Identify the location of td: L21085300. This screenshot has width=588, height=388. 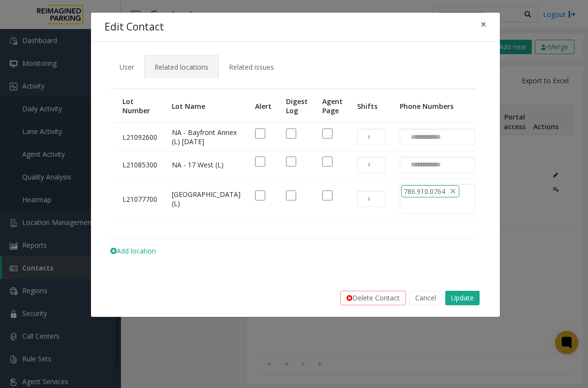
(140, 165).